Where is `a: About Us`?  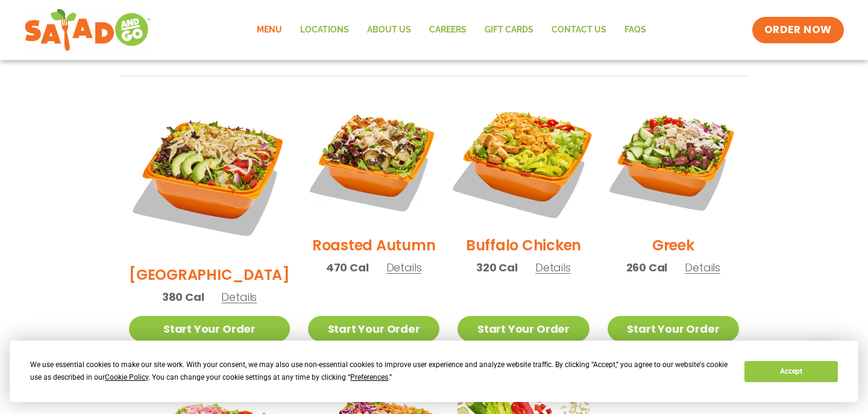
a: About Us is located at coordinates (389, 30).